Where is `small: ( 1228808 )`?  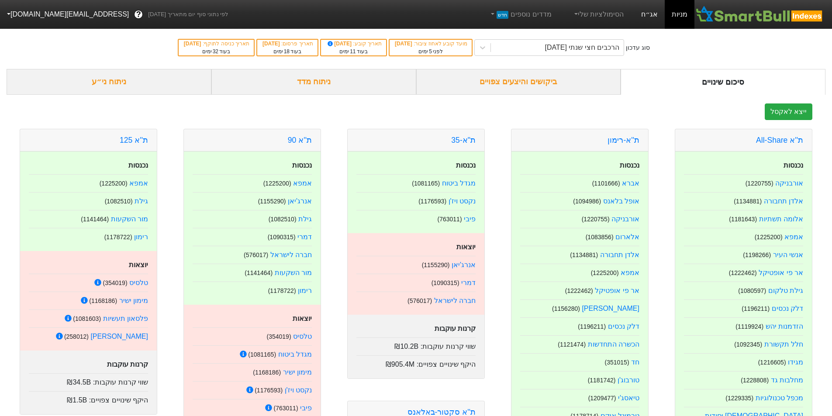
small: ( 1228808 ) is located at coordinates (754, 380).